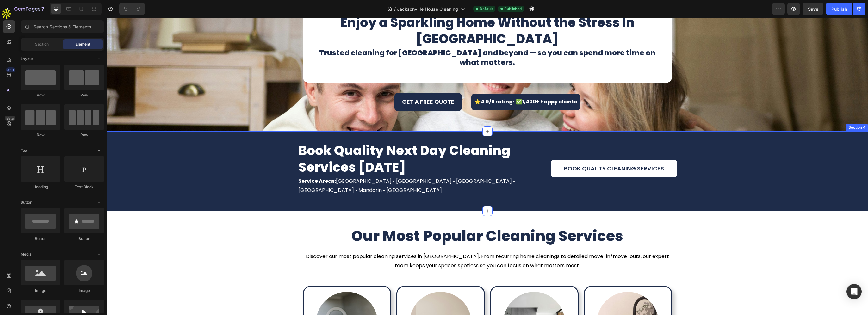 Image resolution: width=868 pixels, height=315 pixels. Describe the element at coordinates (84, 187) in the screenshot. I see `div: Text Block` at that location.